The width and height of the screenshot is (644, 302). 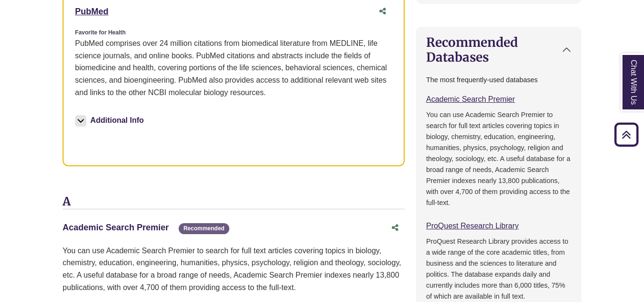 I want to click on a: PubMed, so click(x=92, y=12).